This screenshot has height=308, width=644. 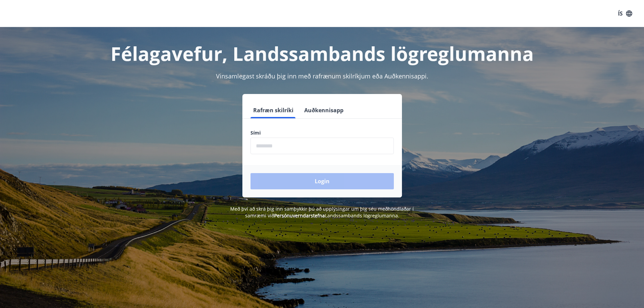 I want to click on button: Auðkennisapp, so click(x=324, y=110).